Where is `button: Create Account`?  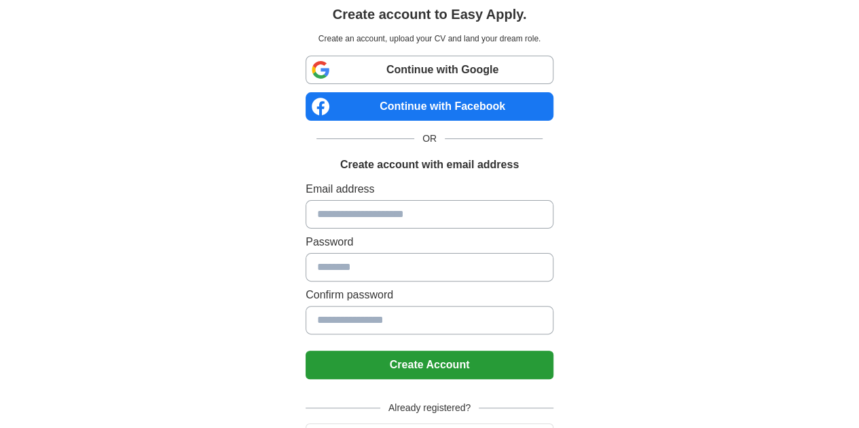
button: Create Account is located at coordinates (429, 365).